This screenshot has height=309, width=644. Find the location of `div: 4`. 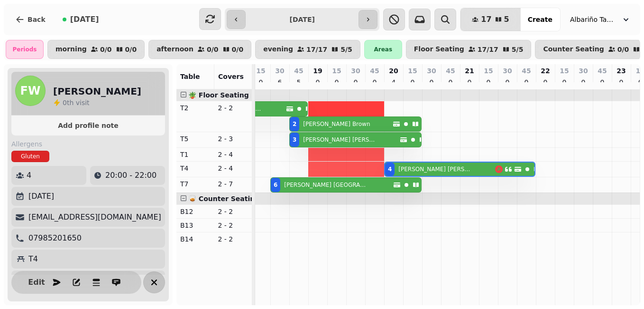

div: 4 is located at coordinates (389, 169).